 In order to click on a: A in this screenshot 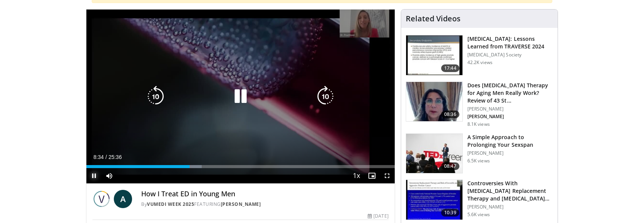, I will do `click(123, 199)`.